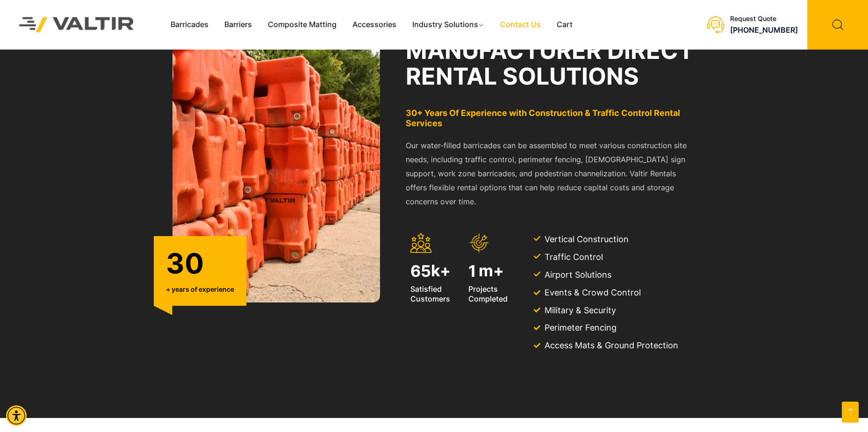  What do you see at coordinates (565, 25) in the screenshot?
I see `a: Cart` at bounding box center [565, 25].